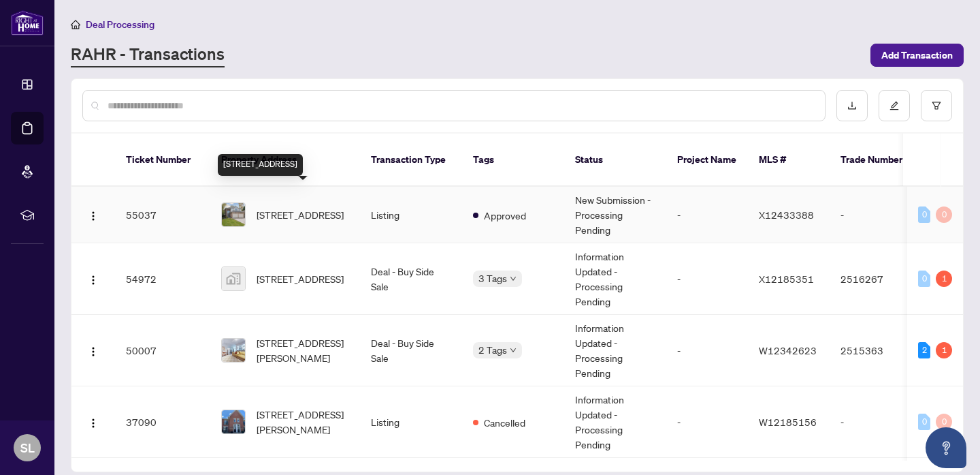 The image size is (980, 475). What do you see at coordinates (27, 22) in the screenshot?
I see `img: logo` at bounding box center [27, 22].